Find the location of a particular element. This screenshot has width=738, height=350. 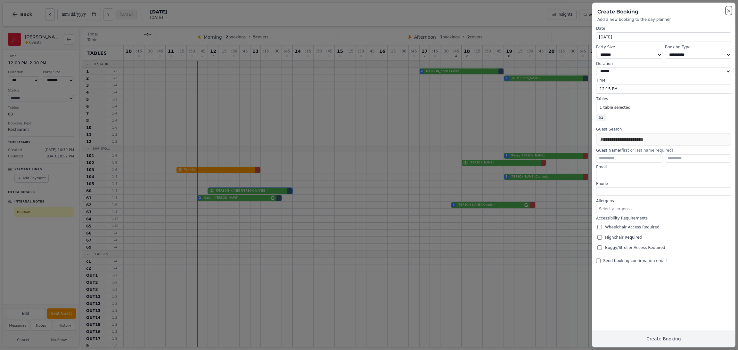

label: Email is located at coordinates (663, 167).